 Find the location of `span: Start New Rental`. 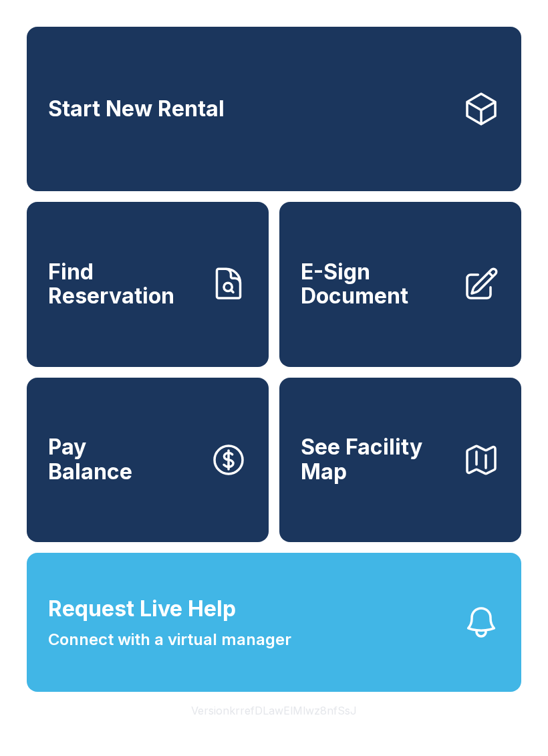

span: Start New Rental is located at coordinates (136, 109).